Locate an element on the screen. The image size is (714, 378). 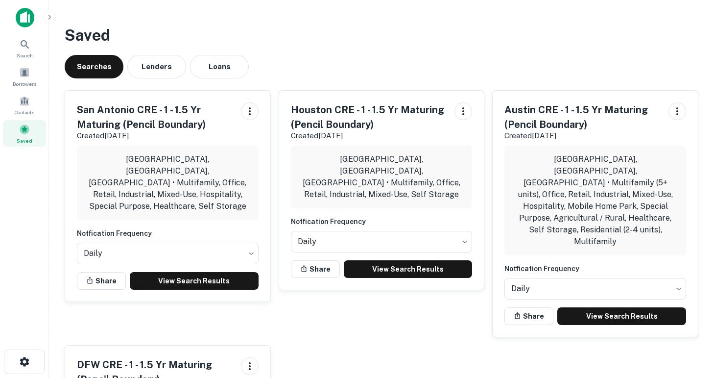
div: Contacts is located at coordinates (24, 105).